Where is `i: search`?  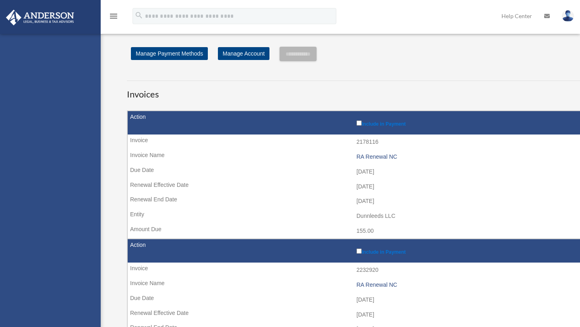
i: search is located at coordinates (139, 15).